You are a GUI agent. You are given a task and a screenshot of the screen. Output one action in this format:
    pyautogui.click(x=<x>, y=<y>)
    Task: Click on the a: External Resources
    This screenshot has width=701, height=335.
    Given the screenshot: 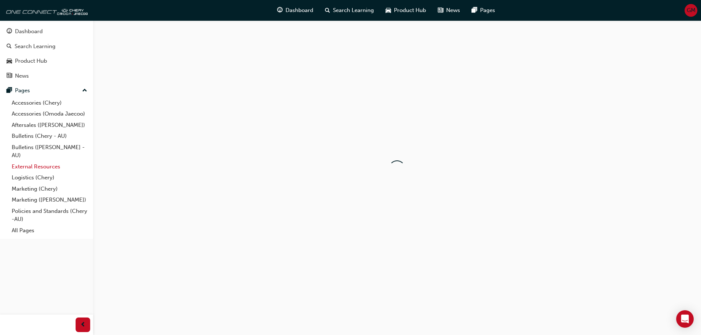 What is the action you would take?
    pyautogui.click(x=49, y=167)
    